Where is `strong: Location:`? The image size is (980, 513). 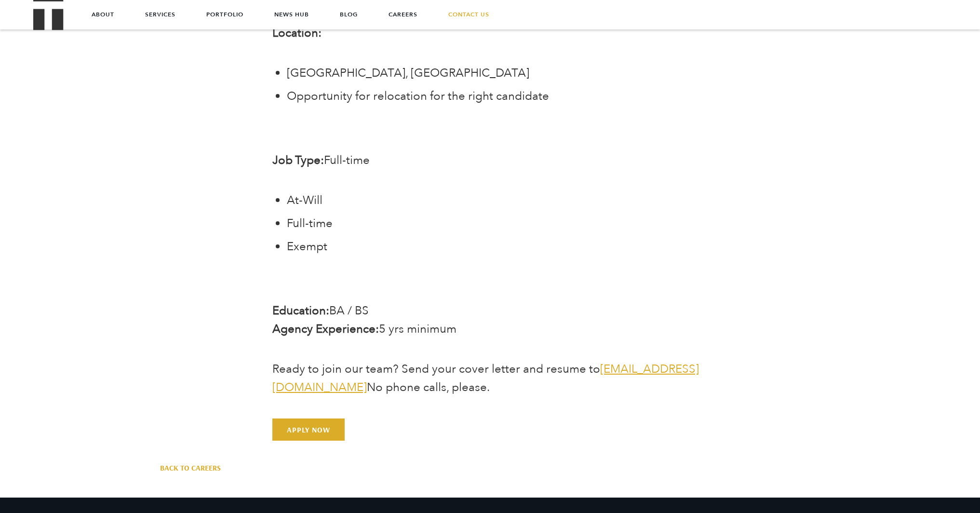
strong: Location: is located at coordinates (296, 32).